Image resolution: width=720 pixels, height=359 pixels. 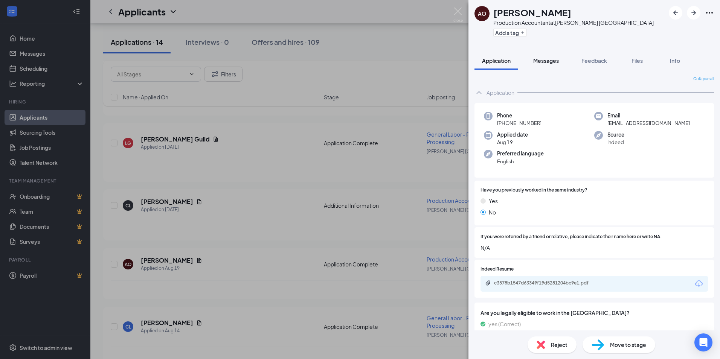 I want to click on span: English, so click(x=520, y=162).